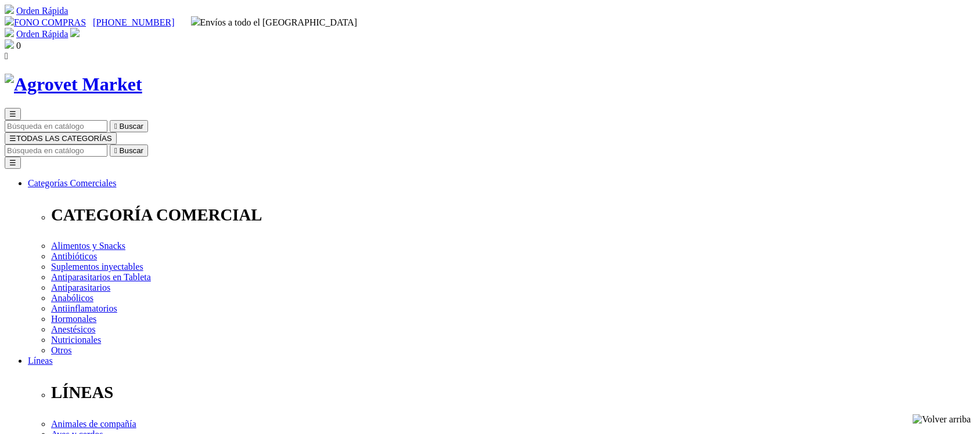  I want to click on a: Antibióticos, so click(74, 256).